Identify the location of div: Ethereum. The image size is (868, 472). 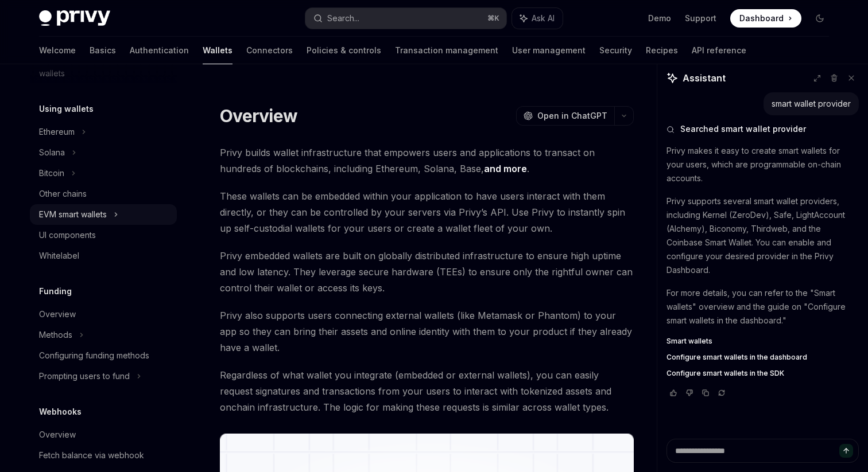
(57, 132).